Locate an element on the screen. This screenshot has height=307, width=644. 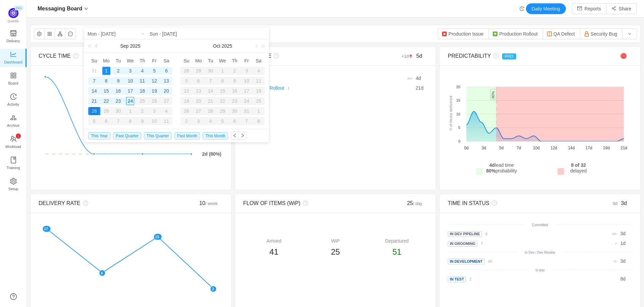
button: Production Issue is located at coordinates (463, 34).